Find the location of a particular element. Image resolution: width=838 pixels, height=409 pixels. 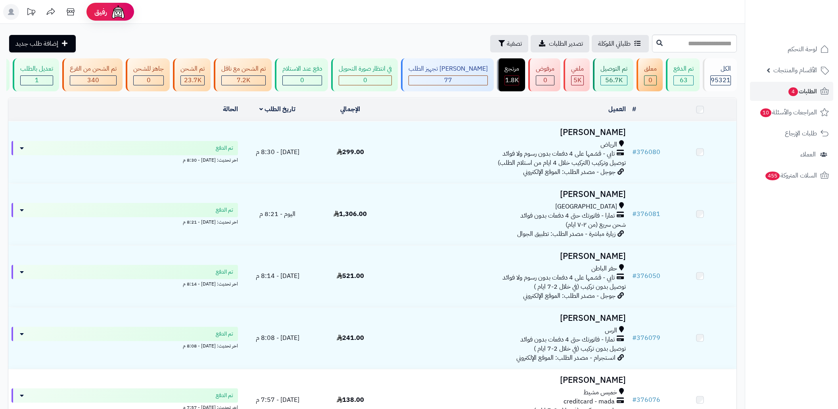

a: الإجمالي is located at coordinates (350, 109).